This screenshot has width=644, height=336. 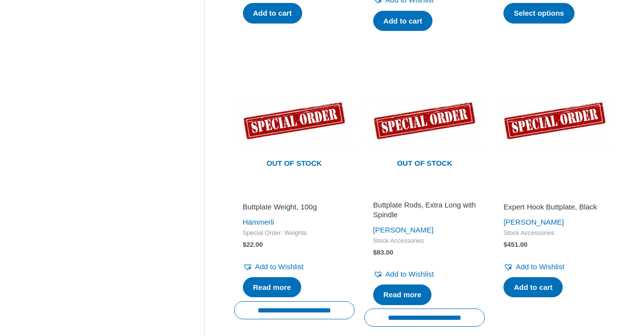 What do you see at coordinates (272, 13) in the screenshot?
I see `a: Add to cart: “Walther Butt plate rod”` at bounding box center [272, 13].